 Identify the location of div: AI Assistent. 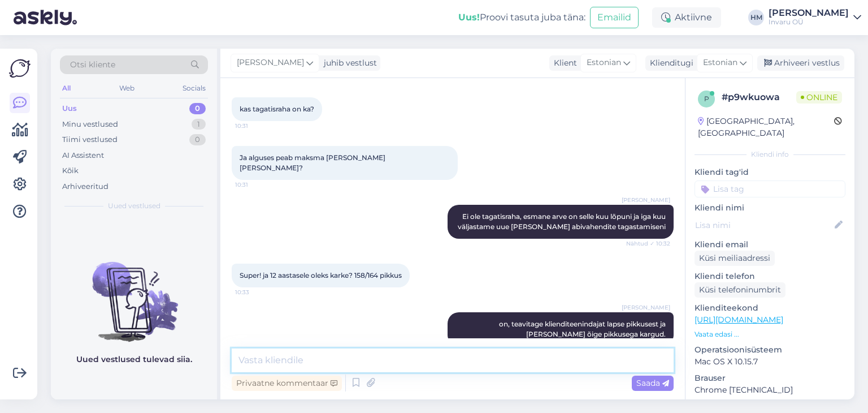
(83, 155).